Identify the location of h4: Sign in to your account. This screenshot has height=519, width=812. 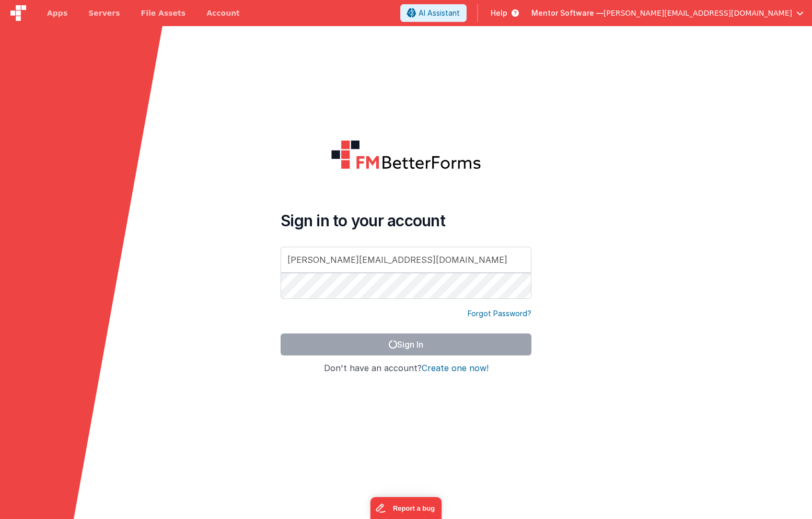
(406, 221).